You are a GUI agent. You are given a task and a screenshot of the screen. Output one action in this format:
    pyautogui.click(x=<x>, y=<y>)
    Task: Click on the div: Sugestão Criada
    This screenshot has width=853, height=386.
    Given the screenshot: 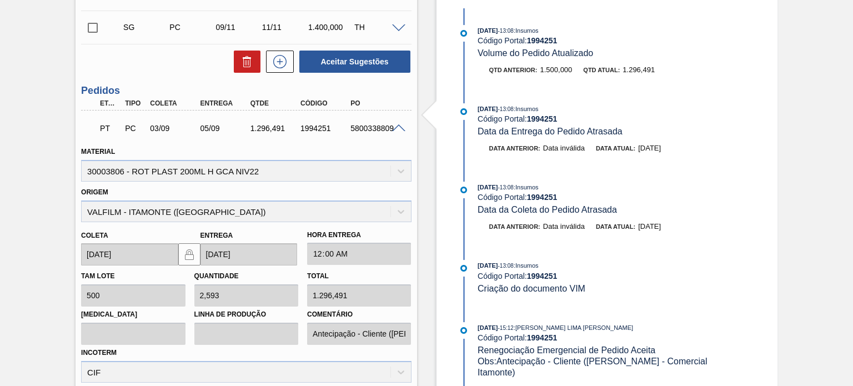 What is the action you would take?
    pyautogui.click(x=146, y=27)
    